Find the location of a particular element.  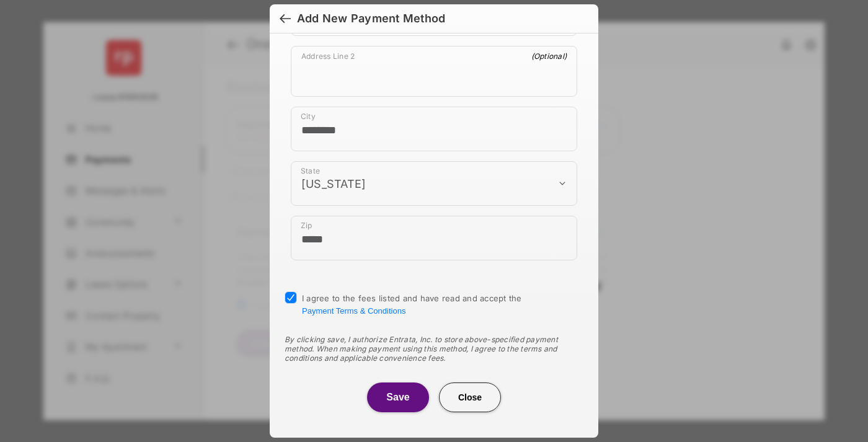

div: By clicking save, I authorize Entrata, Inc. to store above-specified payment method. When making ... is located at coordinates (434, 348).